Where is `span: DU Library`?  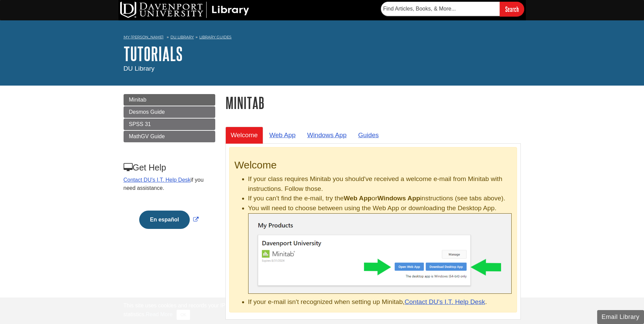 span: DU Library is located at coordinates (139, 68).